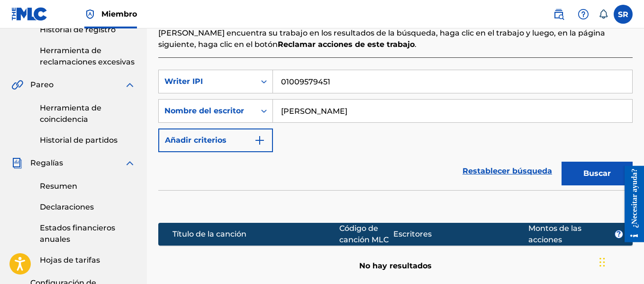  What do you see at coordinates (88, 140) in the screenshot?
I see `a: Historial de partidos` at bounding box center [88, 140].